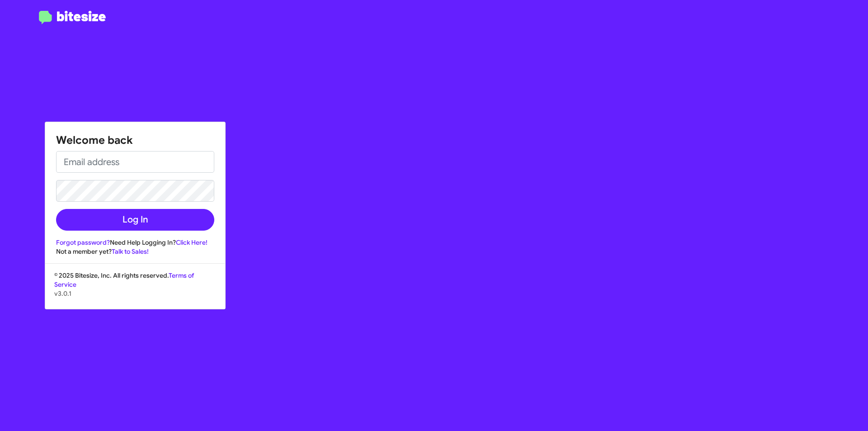 The height and width of the screenshot is (431, 868). Describe the element at coordinates (136, 140) in the screenshot. I see `h1: Welcome back` at that location.